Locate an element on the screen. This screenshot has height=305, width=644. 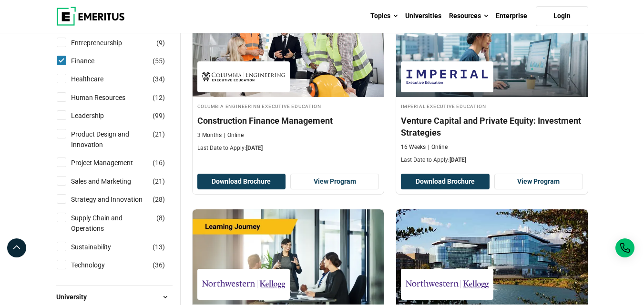
span: 12 is located at coordinates (158, 97).